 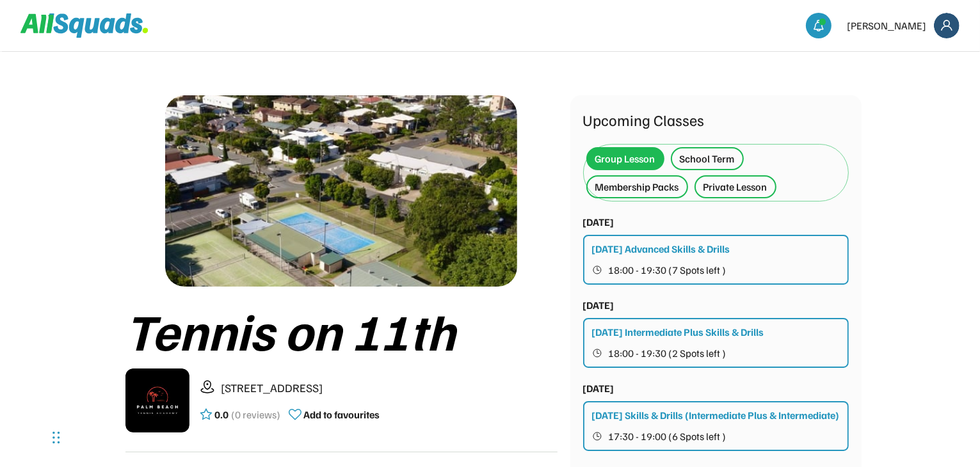 I want to click on span: 18:00 - 19:30 (2 Spots left ), so click(x=668, y=353).